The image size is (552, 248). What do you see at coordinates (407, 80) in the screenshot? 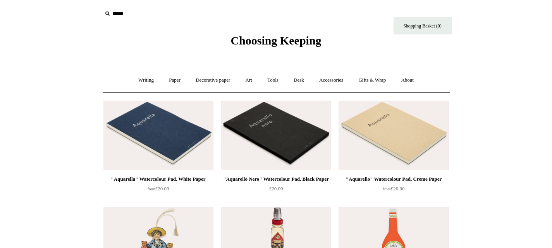
I see `a: About` at bounding box center [407, 80].